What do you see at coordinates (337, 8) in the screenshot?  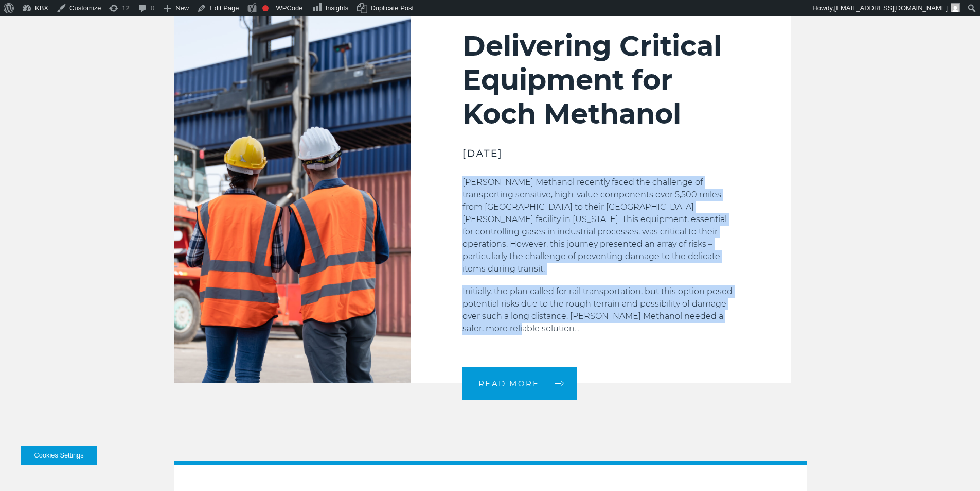 I see `span: Insights` at bounding box center [337, 8].